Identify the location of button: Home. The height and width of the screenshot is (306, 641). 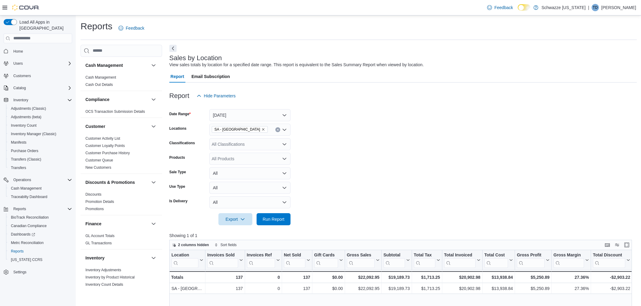
(38, 51).